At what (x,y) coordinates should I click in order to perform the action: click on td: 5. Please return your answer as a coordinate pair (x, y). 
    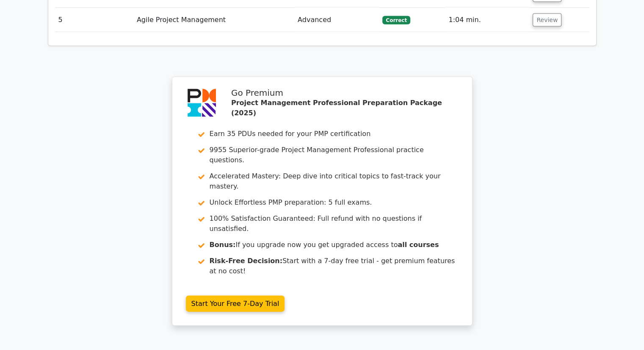
    Looking at the image, I should click on (94, 20).